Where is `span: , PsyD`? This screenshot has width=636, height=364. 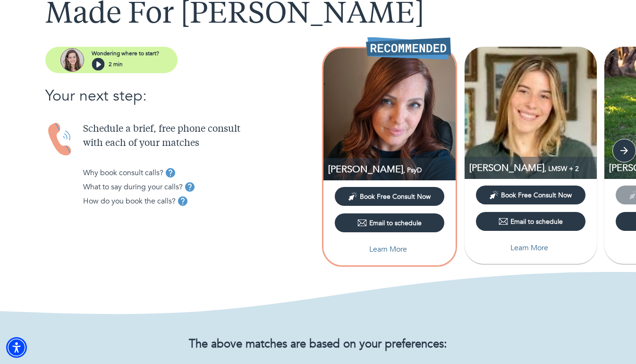 span: , PsyD is located at coordinates (413, 170).